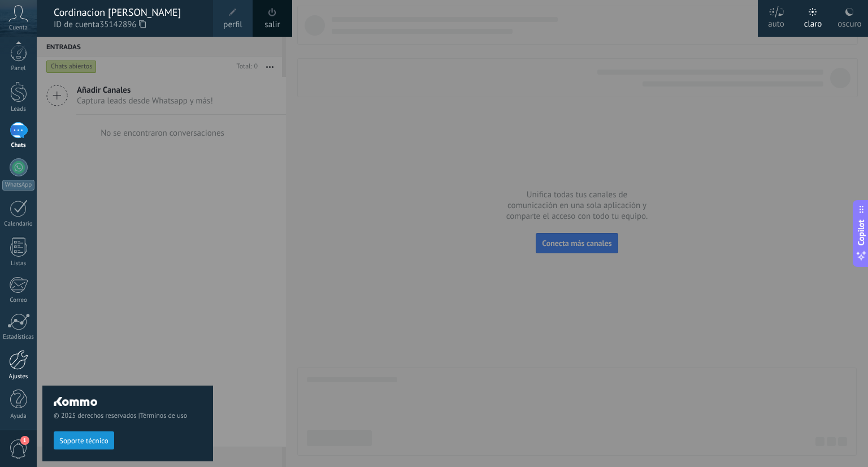 This screenshot has width=868, height=467. I want to click on div: Panel, so click(19, 68).